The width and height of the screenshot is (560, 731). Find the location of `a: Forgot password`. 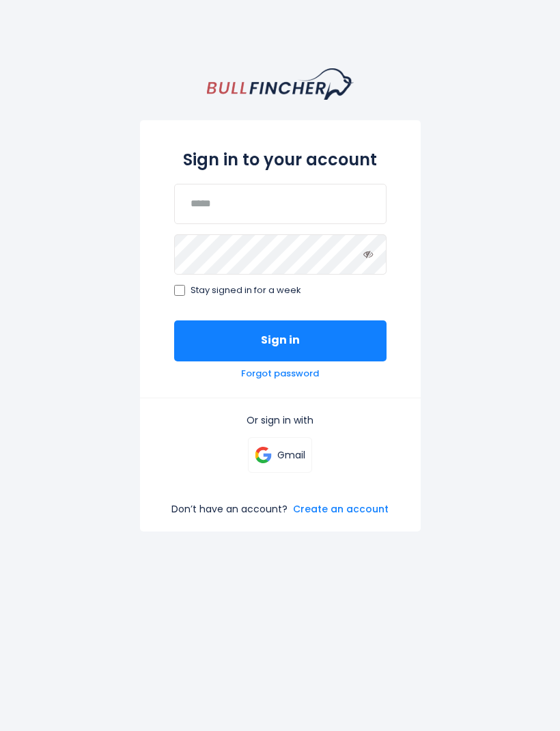

a: Forgot password is located at coordinates (280, 374).